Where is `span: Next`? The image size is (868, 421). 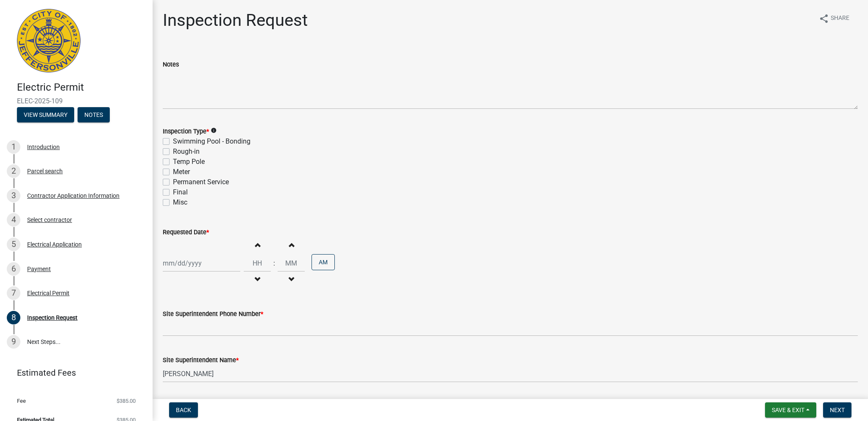 span: Next is located at coordinates (837, 410).